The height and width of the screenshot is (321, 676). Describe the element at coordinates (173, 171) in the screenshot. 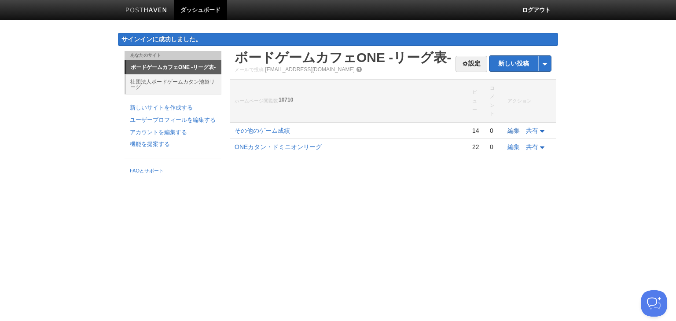

I see `a: FAQとサポート` at that location.